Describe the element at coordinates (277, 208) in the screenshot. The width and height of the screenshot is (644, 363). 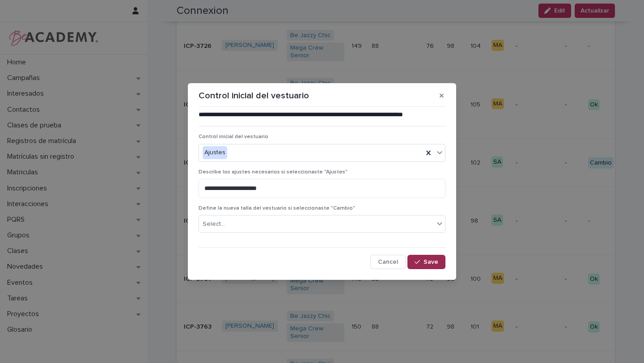
I see `span: Define la nueva talla del vestuario si seleccionaste "Cambio"` at that location.